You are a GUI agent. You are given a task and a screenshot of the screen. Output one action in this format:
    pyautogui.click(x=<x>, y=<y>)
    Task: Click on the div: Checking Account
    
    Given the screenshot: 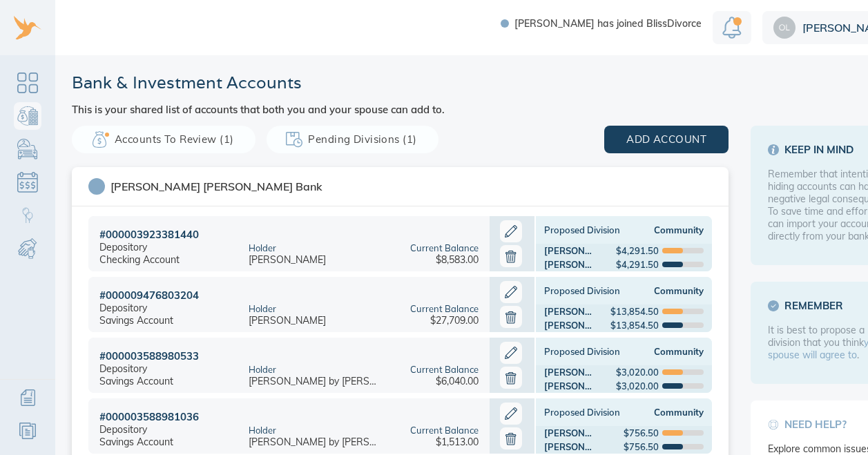 What is the action you would take?
    pyautogui.click(x=139, y=259)
    